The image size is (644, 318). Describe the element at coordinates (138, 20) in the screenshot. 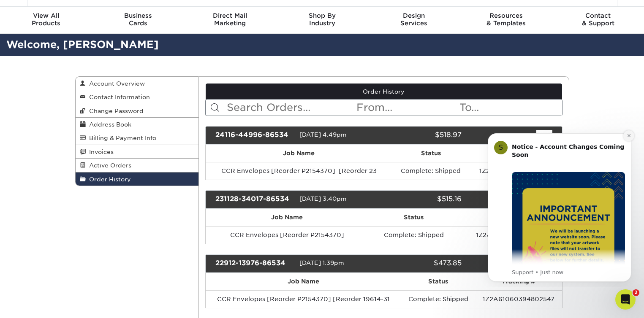

I see `a: BusinessCards` at that location.